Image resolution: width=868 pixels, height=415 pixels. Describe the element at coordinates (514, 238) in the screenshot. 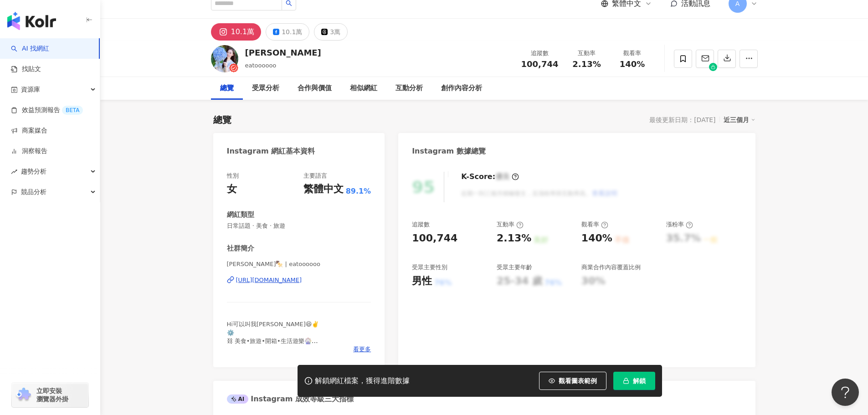

I see `div: 2.13%` at that location.